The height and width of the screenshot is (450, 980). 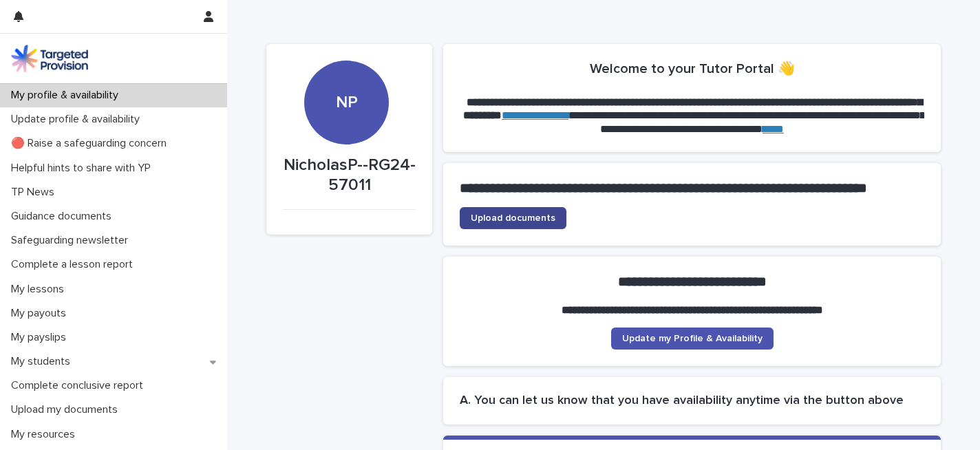 I want to click on a: Upload documents, so click(x=513, y=218).